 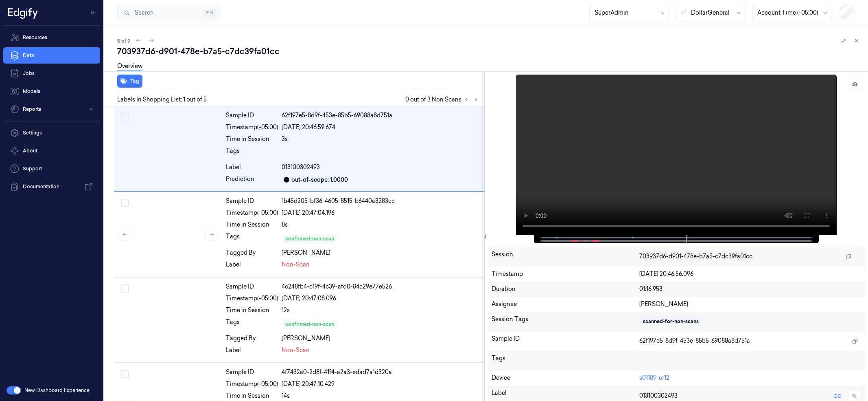 What do you see at coordinates (671, 321) in the screenshot?
I see `div: scanned-for-non-scans` at bounding box center [671, 321].